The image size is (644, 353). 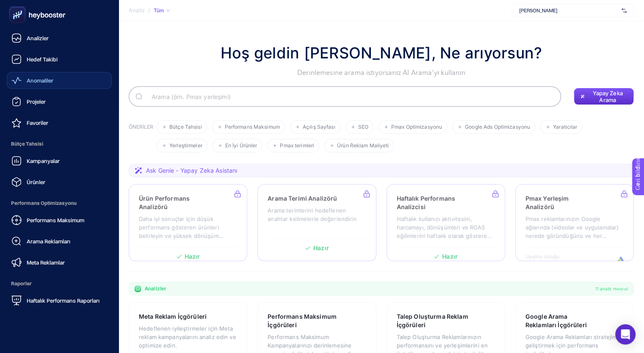 I want to click on a: Ürünler, so click(x=59, y=182).